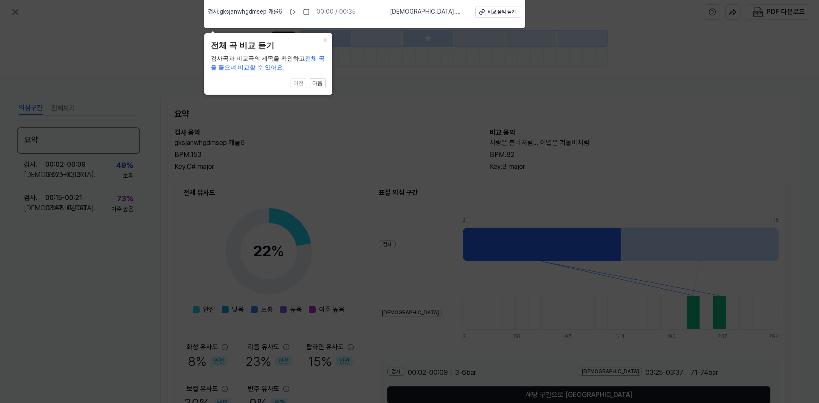  Describe the element at coordinates (268, 63) in the screenshot. I see `div: 검사곡과 비교곡의 제목을 확인하고` at that location.